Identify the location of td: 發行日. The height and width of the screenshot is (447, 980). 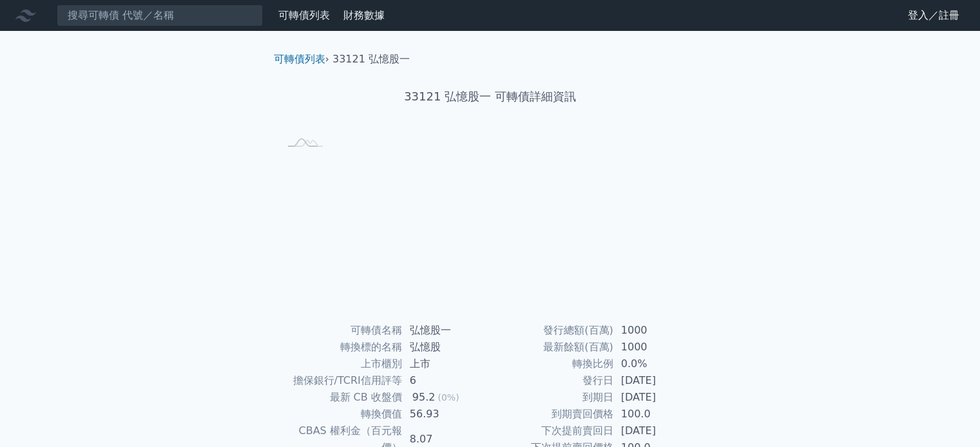
(552, 381).